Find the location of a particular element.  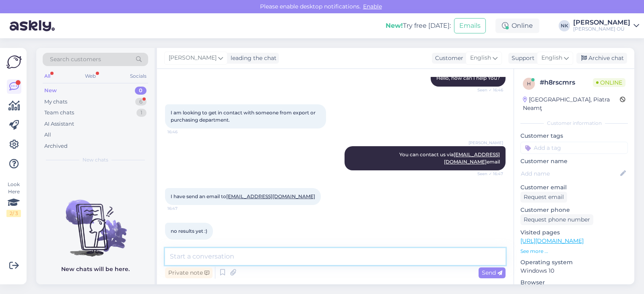

div: My chats is located at coordinates (55, 102).